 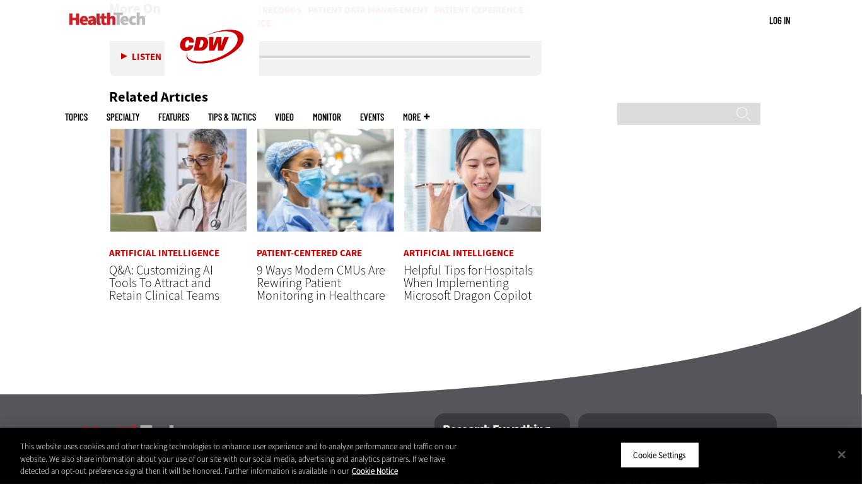 What do you see at coordinates (780, 20) in the screenshot?
I see `div: User menu` at bounding box center [780, 20].